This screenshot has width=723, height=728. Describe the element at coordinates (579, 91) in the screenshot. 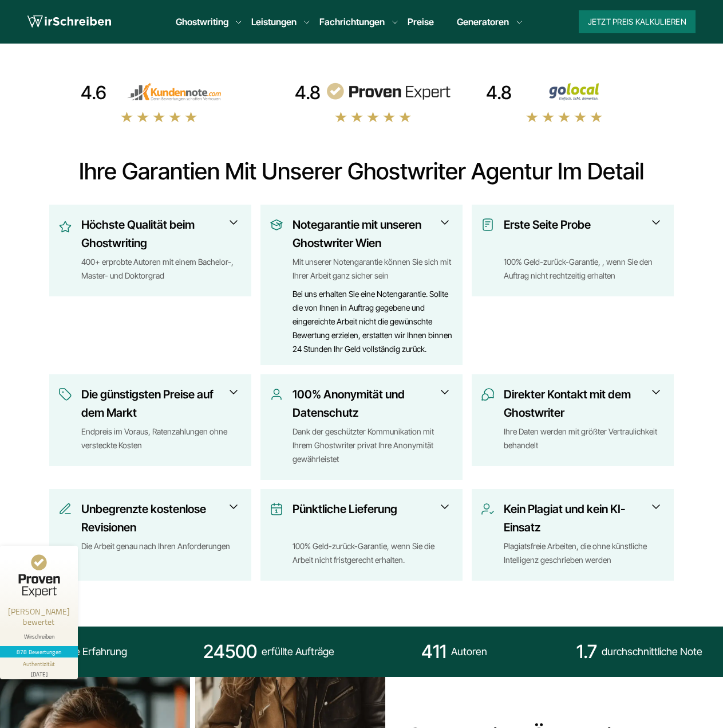

I see `img: Wirschreiben Bewertungen` at that location.